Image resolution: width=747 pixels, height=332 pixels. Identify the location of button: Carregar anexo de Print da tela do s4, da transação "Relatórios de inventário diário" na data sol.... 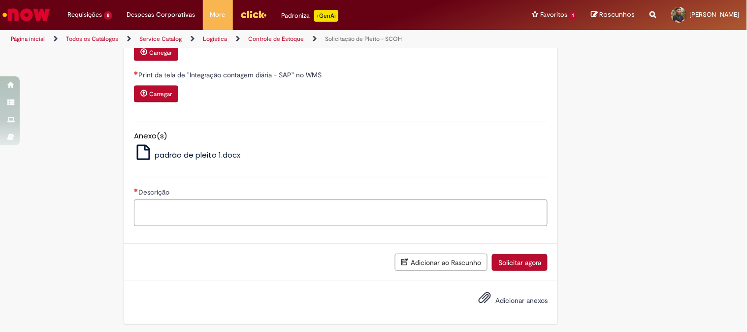
(156, 53).